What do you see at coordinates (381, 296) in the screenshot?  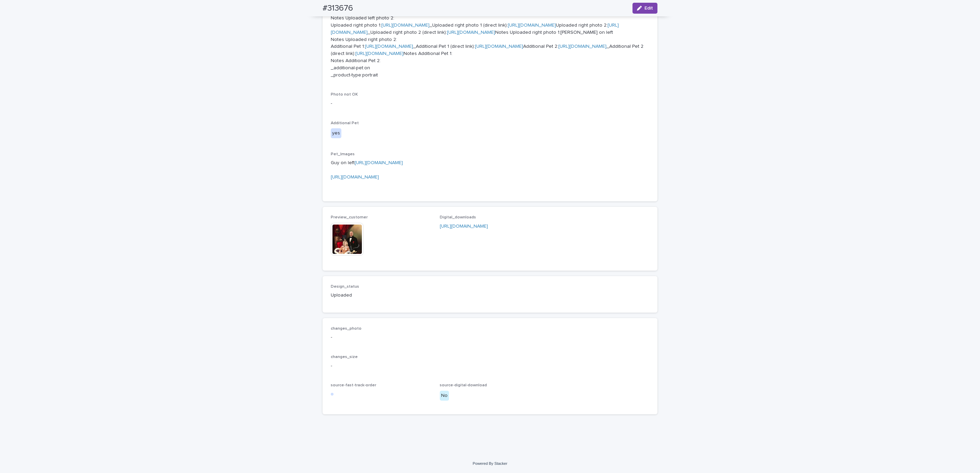 I see `p: Uploaded` at bounding box center [381, 296].